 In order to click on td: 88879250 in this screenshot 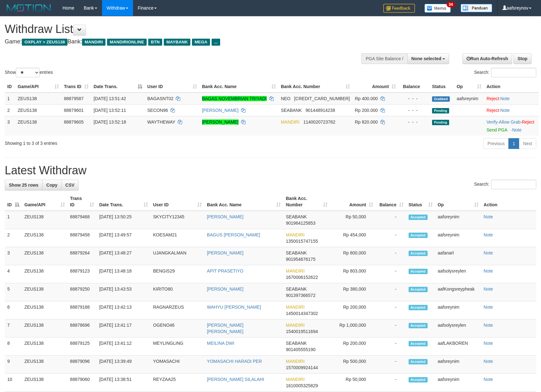, I will do `click(82, 292)`.